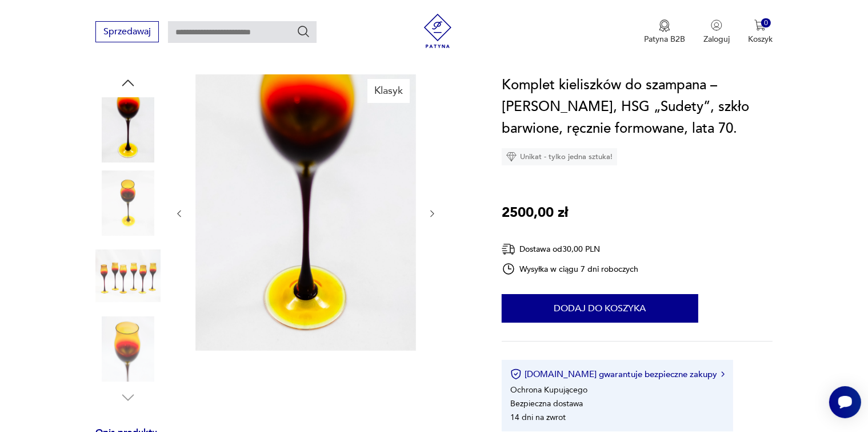 The image size is (868, 432). Describe the element at coordinates (535, 213) in the screenshot. I see `p: 2500,00 zł` at that location.